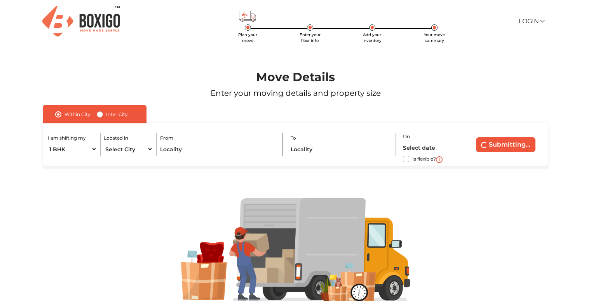  Describe the element at coordinates (81, 21) in the screenshot. I see `img: Boxigo` at that location.